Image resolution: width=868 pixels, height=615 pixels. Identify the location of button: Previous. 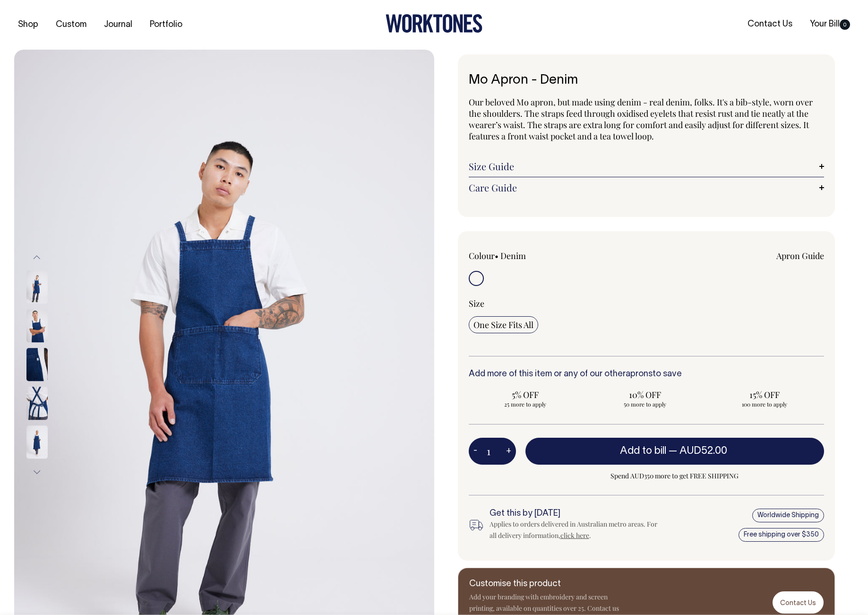
(37, 257).